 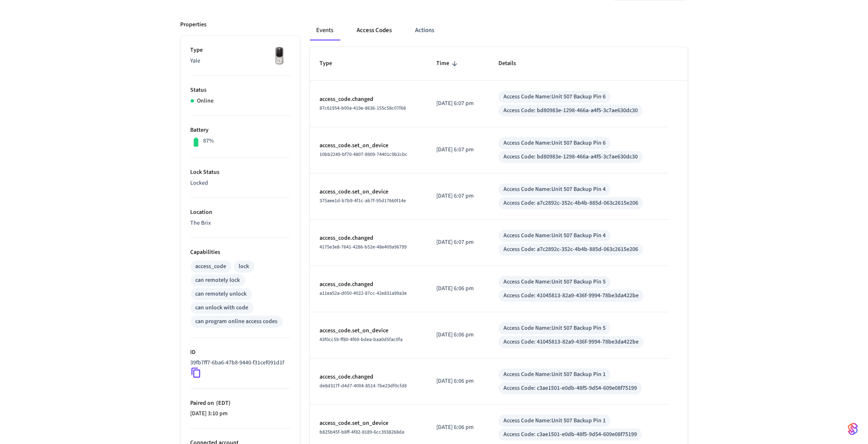 What do you see at coordinates (209, 141) in the screenshot?
I see `p: 87%` at bounding box center [209, 141].